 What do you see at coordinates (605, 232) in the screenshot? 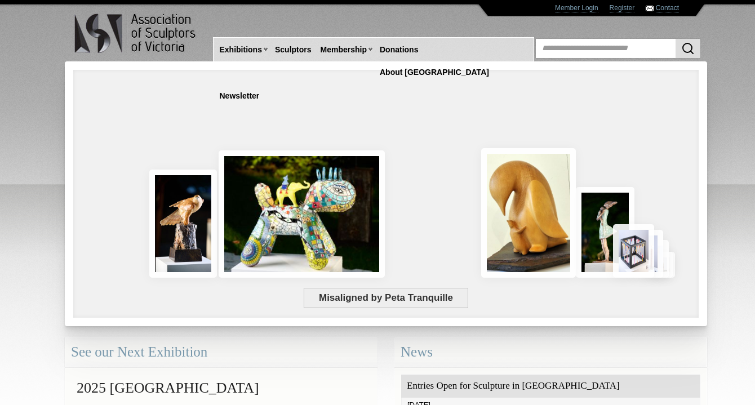
I see `img: Connection` at bounding box center [605, 232].